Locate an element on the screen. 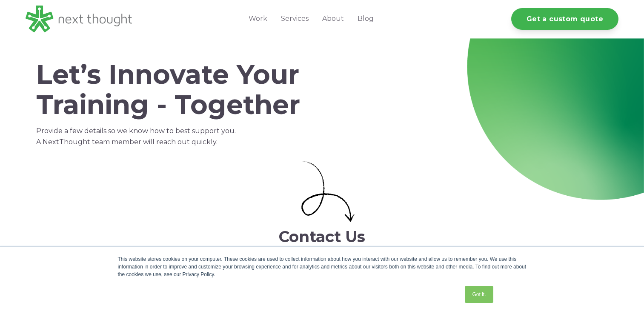 Image resolution: width=644 pixels, height=314 pixels. span: Provide a few details so we know how to best support you. is located at coordinates (136, 130).